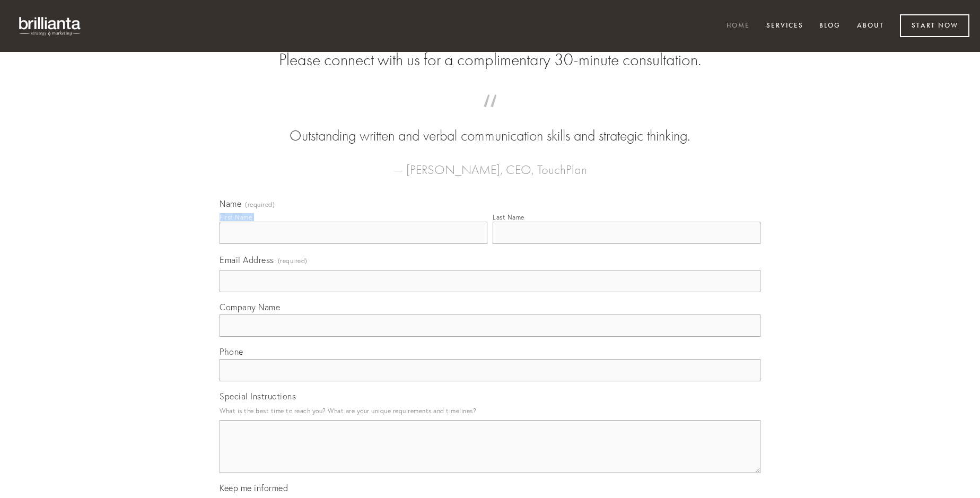 This screenshot has height=498, width=980. I want to click on span: Phone, so click(231, 352).